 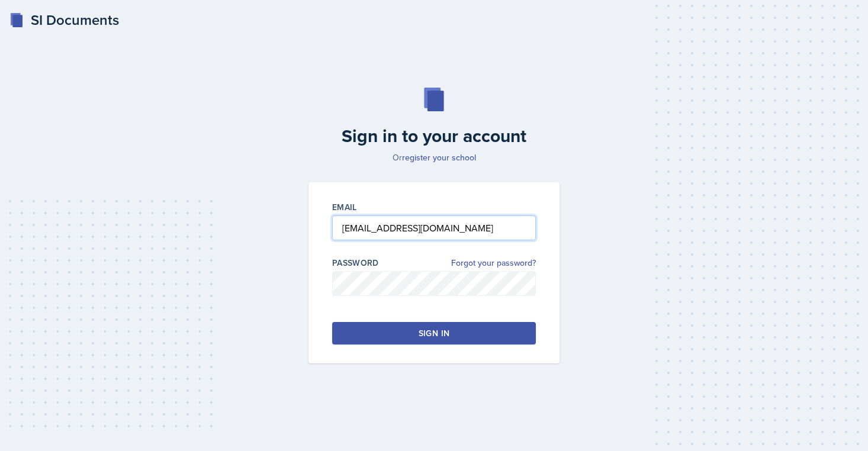 What do you see at coordinates (439, 157) in the screenshot?
I see `a: register your school` at bounding box center [439, 157].